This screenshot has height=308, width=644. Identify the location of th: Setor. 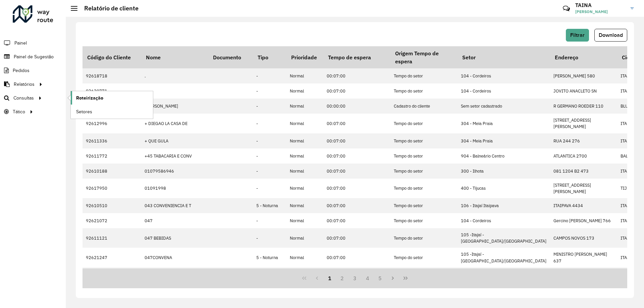
(504, 58).